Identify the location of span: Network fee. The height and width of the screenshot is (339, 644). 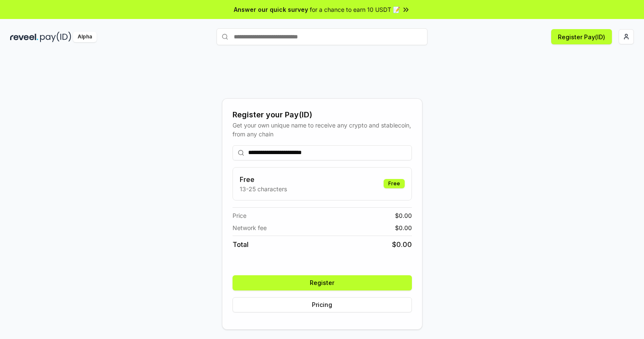
(249, 227).